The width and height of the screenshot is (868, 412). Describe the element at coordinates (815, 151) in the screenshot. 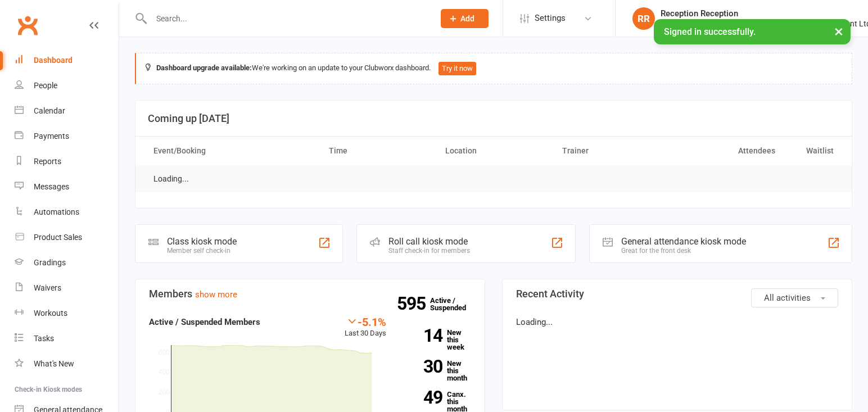

I see `th: Waitlist` at that location.